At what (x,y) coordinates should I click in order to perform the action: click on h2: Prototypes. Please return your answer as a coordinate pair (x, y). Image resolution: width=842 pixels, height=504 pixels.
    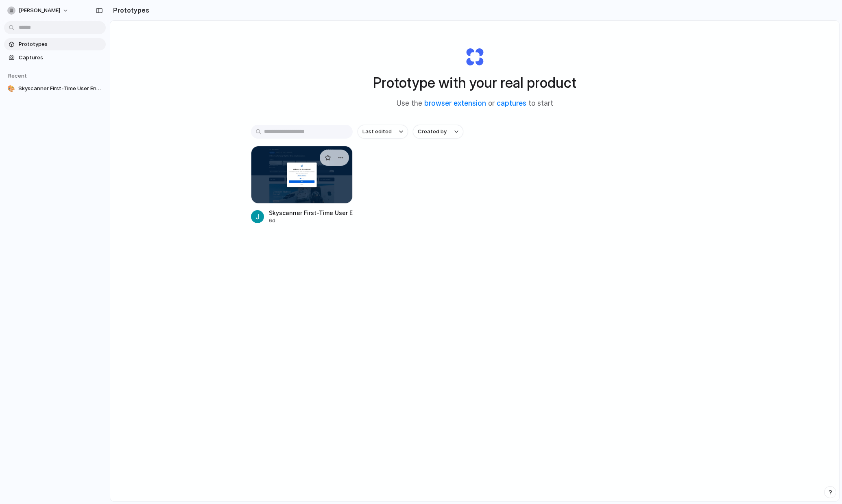
    Looking at the image, I should click on (130, 10).